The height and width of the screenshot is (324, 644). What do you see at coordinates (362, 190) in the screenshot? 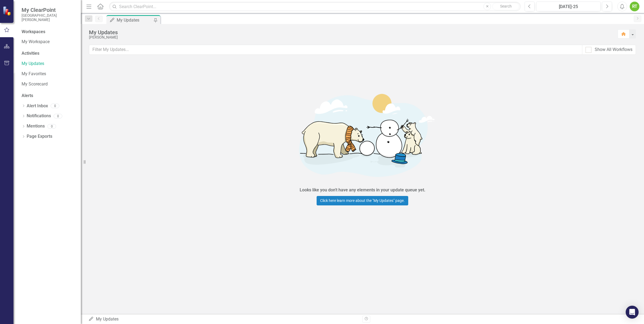
I see `div: Looks like you don't have any elements in your update queue yet.` at bounding box center [362, 190].